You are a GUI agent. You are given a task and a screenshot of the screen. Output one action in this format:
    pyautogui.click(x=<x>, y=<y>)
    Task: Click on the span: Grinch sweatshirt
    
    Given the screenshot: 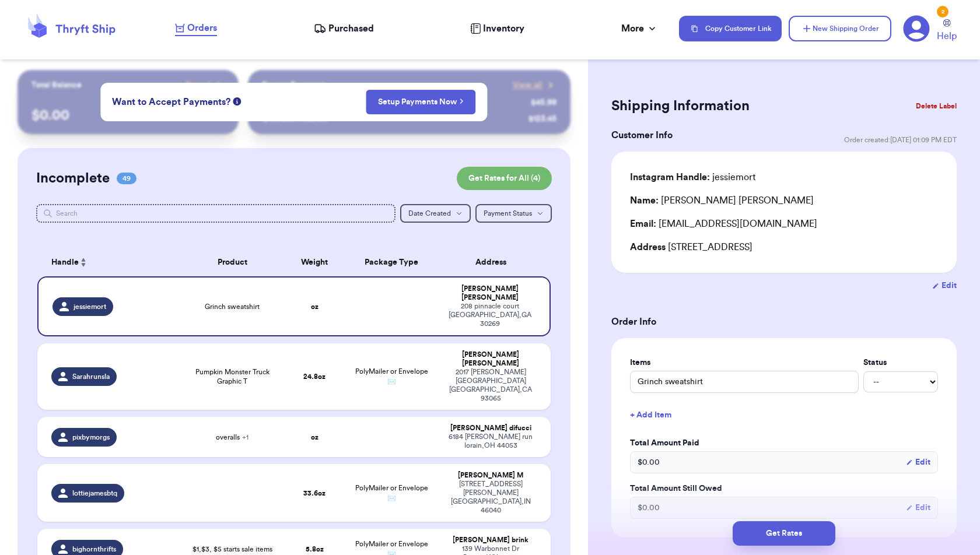 What is the action you would take?
    pyautogui.click(x=233, y=307)
    